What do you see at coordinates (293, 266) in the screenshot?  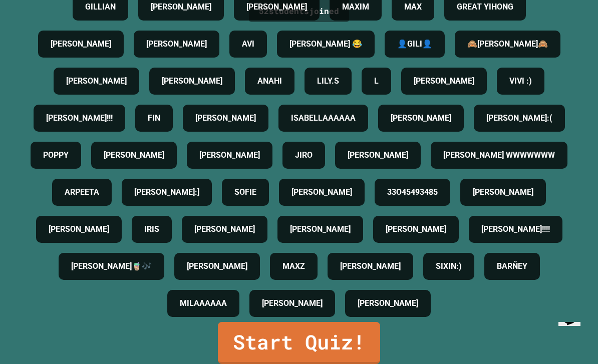 I see `h4: MAXZ` at bounding box center [293, 266].